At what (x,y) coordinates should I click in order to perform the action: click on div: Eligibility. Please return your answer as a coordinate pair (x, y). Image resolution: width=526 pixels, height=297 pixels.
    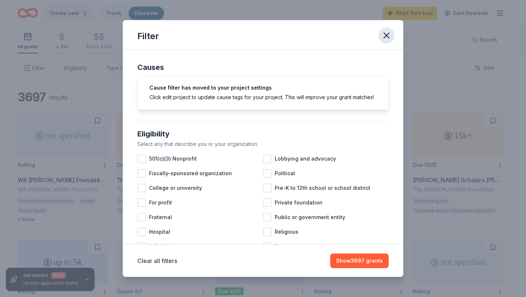
    Looking at the image, I should click on (263, 134).